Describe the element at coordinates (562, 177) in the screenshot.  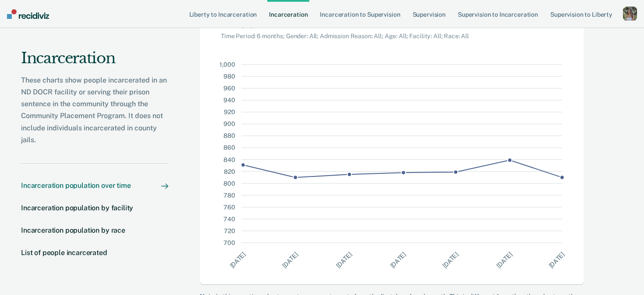
I see `circle: Point at x Wed Dec 01 2021 00:00:00 GMT+0000 (Greenwich Mean Time) and y 810` at that location.